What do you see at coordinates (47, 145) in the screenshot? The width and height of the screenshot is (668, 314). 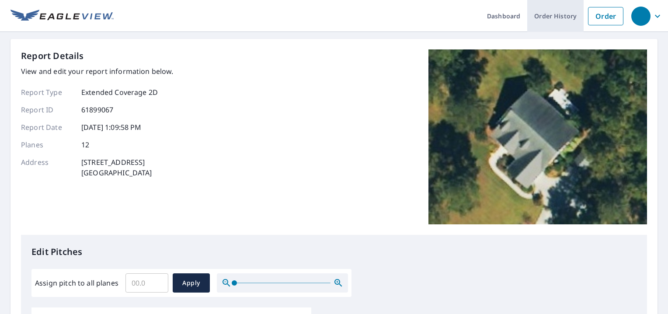 I see `p: Planes` at bounding box center [47, 145].